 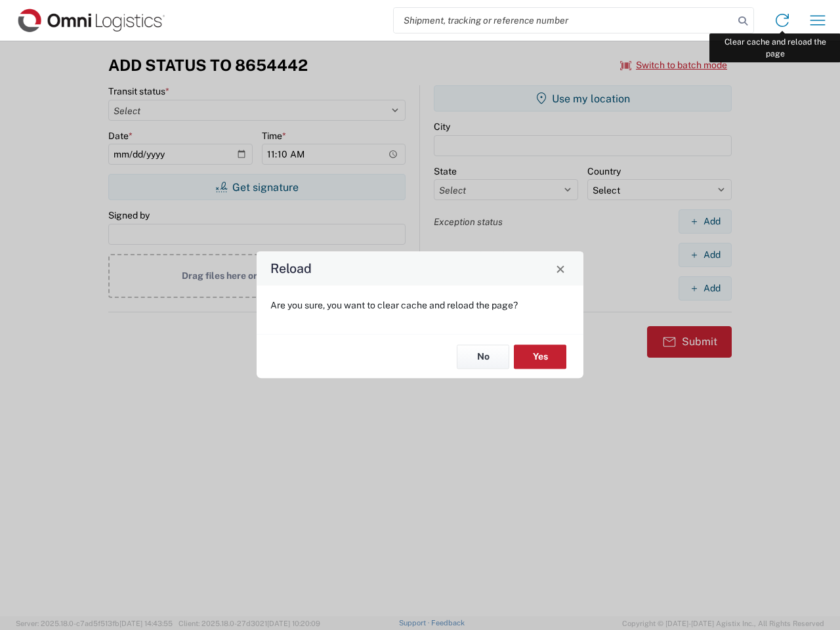 I want to click on button: Yes, so click(x=540, y=357).